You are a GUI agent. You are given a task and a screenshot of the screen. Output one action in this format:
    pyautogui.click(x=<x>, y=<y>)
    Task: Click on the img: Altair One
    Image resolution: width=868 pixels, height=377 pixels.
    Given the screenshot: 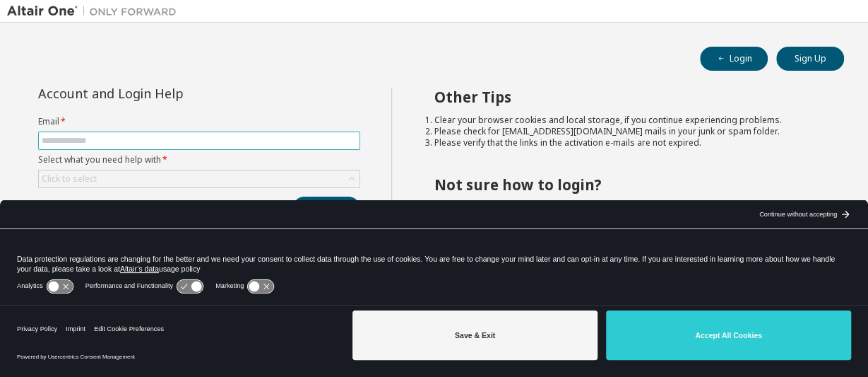 What is the action you would take?
    pyautogui.click(x=95, y=11)
    